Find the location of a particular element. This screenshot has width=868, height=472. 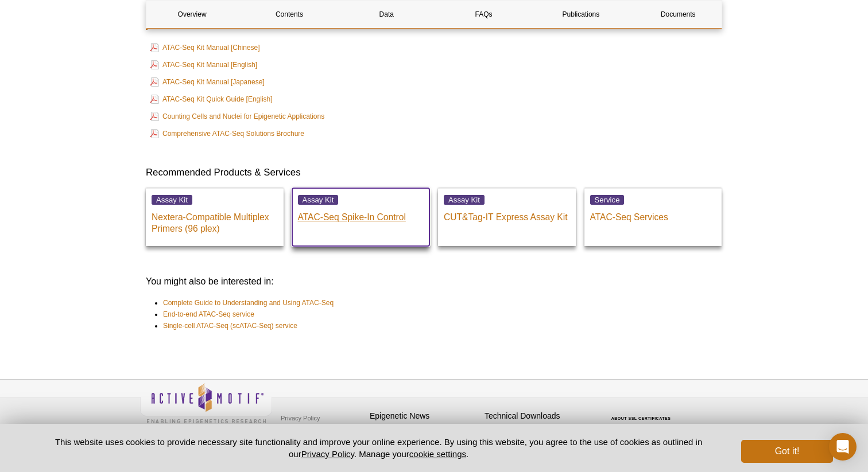

a: Data is located at coordinates (387, 14).